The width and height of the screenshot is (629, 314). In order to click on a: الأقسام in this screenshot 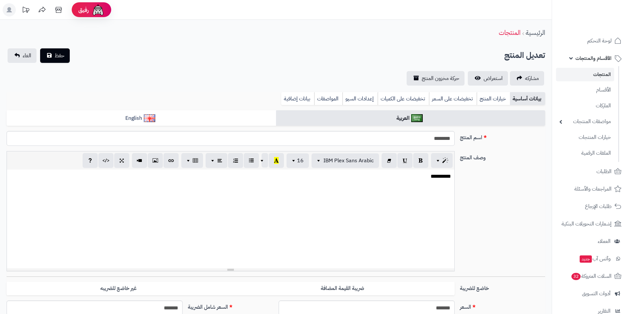, I will do `click(585, 90)`.